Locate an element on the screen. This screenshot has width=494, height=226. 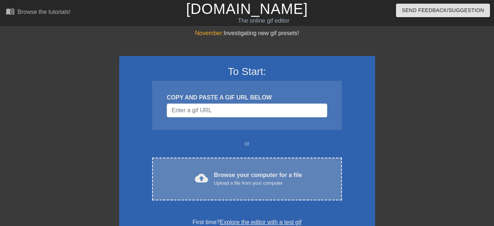
div: COPY AND PASTE A GIF URL BELOW is located at coordinates (247, 98).